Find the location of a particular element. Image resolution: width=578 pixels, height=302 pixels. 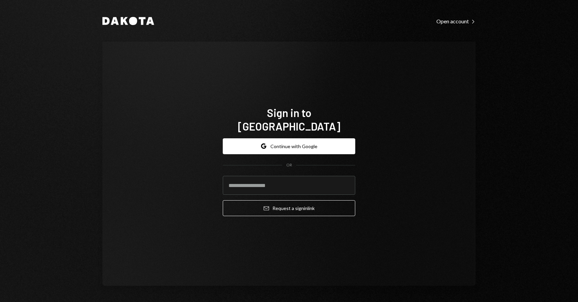

div: OR is located at coordinates (289, 165).